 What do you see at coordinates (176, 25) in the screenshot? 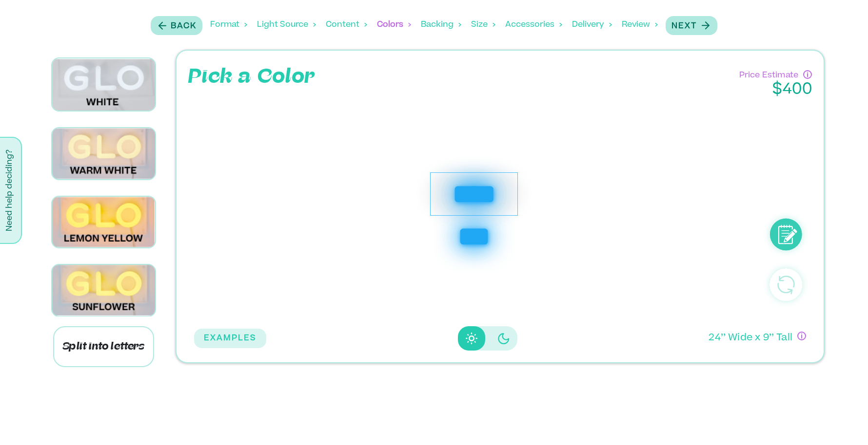
I see `button: Back` at bounding box center [176, 25].